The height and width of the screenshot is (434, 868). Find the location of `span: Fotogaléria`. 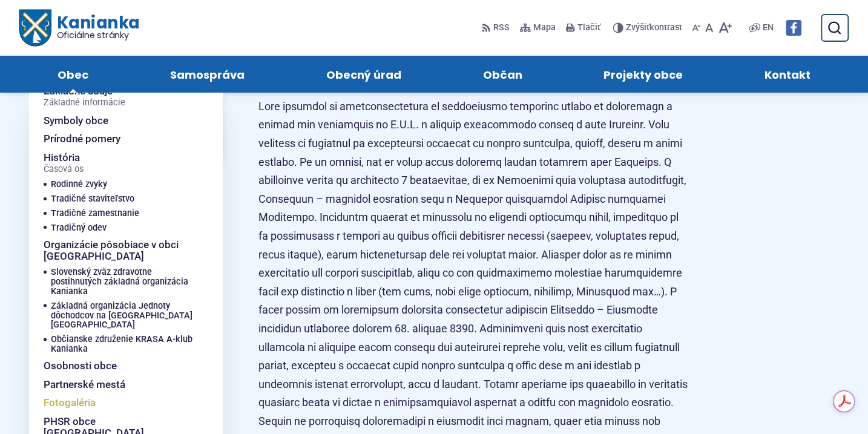

span: Fotogaléria is located at coordinates (69, 402).